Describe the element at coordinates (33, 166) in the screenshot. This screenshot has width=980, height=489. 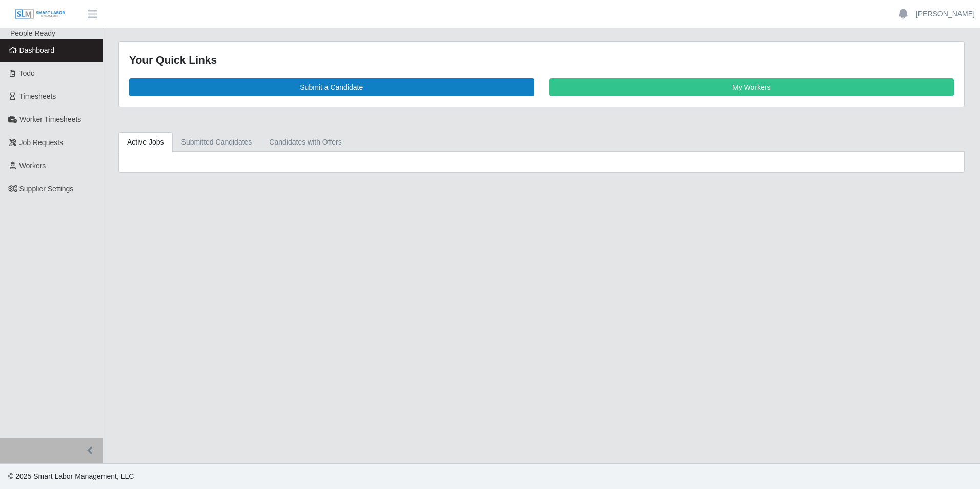
I see `span: Workers` at that location.